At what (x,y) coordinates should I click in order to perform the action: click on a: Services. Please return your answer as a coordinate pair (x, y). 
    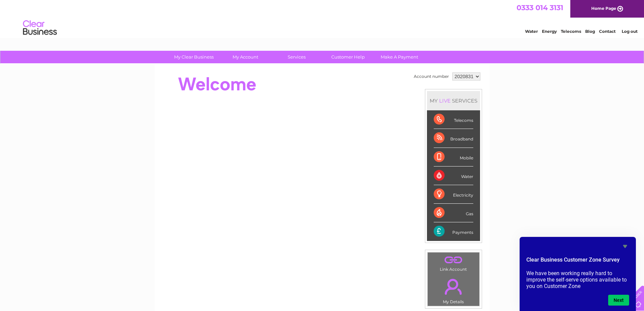
    Looking at the image, I should click on (297, 57).